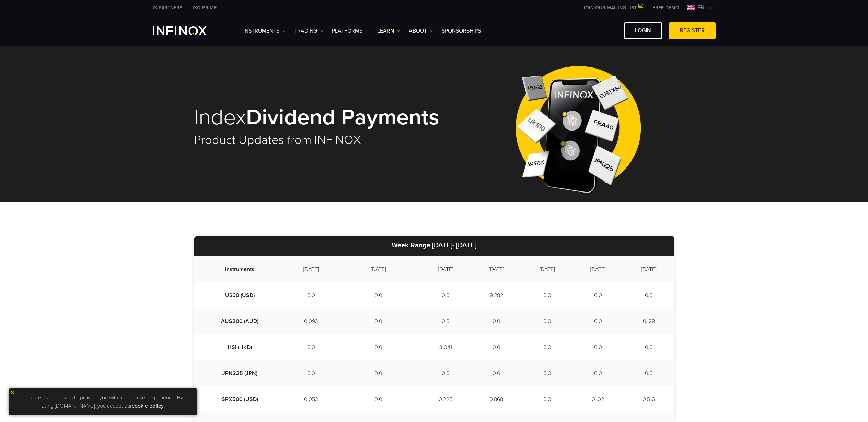 Image resolution: width=868 pixels, height=422 pixels. What do you see at coordinates (12, 392) in the screenshot?
I see `img: yellow close icon` at bounding box center [12, 392].